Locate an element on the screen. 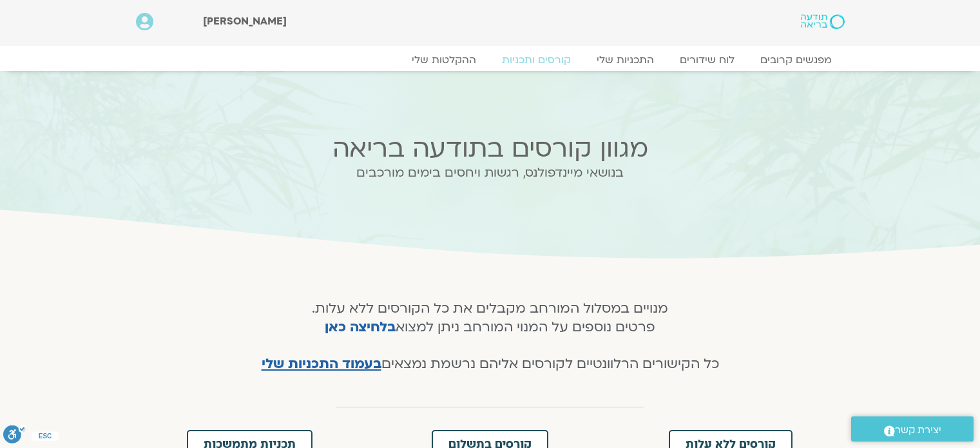  a: מפגשים קרובים is located at coordinates (795, 60).